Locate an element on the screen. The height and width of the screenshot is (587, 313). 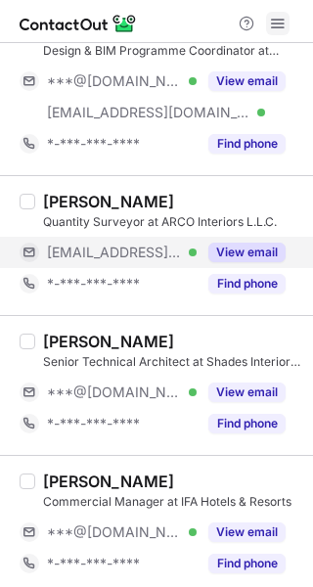
img: ContactOut v5.3.10 is located at coordinates (78, 23).